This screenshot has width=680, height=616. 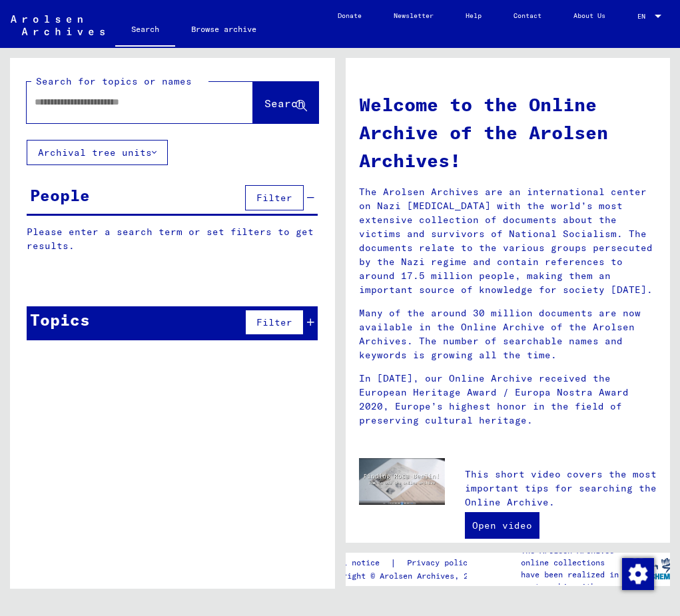 I want to click on img: Arolsen_neg.svg, so click(x=57, y=26).